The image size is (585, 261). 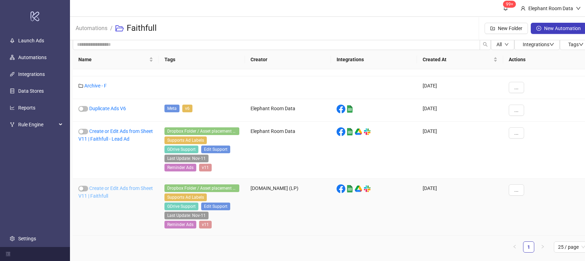 What do you see at coordinates (107, 108) in the screenshot?
I see `a: Duplicate Ads V6` at bounding box center [107, 108].